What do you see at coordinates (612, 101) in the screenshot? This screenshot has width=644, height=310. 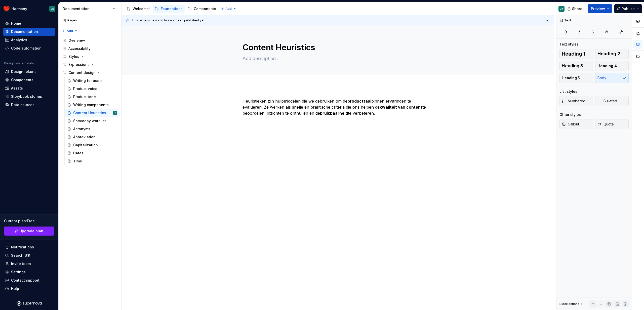 I see `button: Bulleted` at bounding box center [612, 101].